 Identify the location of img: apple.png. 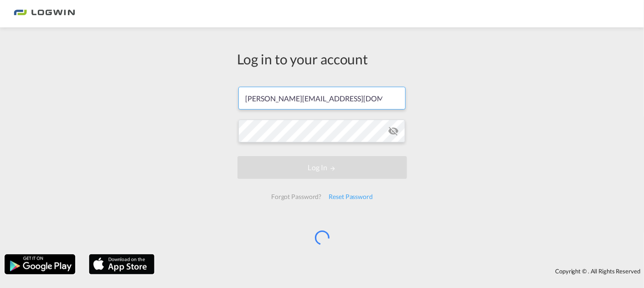
(122, 264).